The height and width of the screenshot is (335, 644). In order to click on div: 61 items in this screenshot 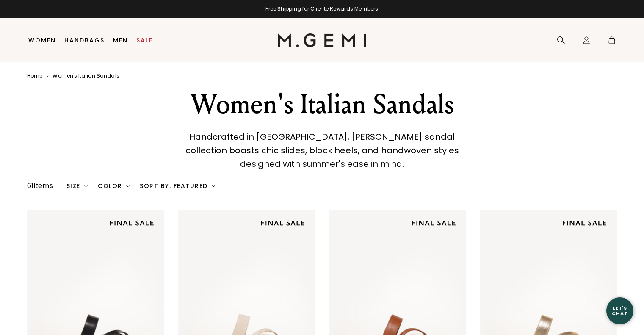, I will do `click(40, 186)`.